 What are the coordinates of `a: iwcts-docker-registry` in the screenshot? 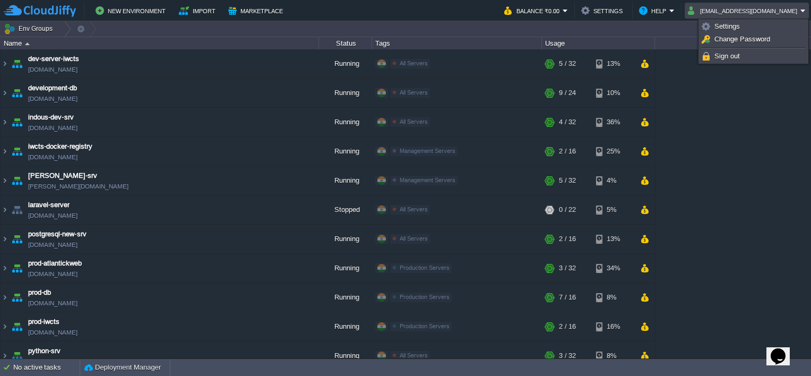 It's located at (60, 146).